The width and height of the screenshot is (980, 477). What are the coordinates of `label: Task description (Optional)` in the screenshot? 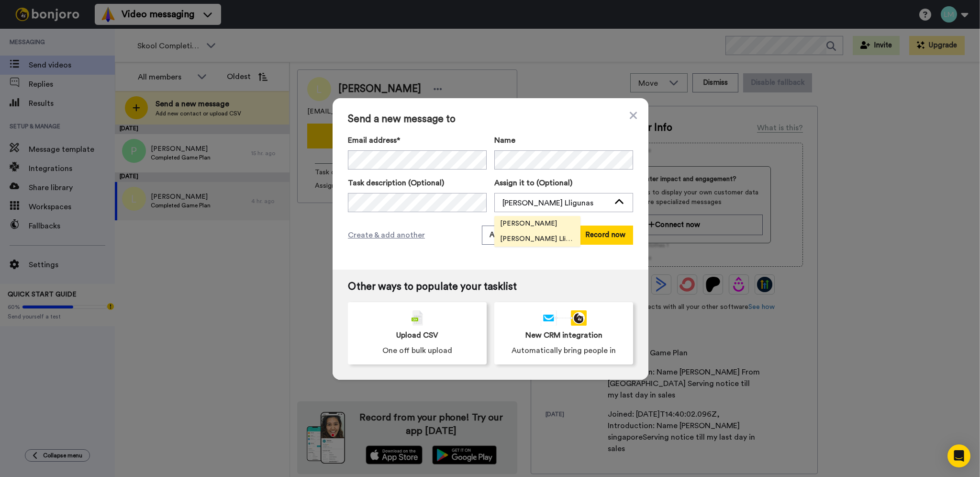 It's located at (417, 183).